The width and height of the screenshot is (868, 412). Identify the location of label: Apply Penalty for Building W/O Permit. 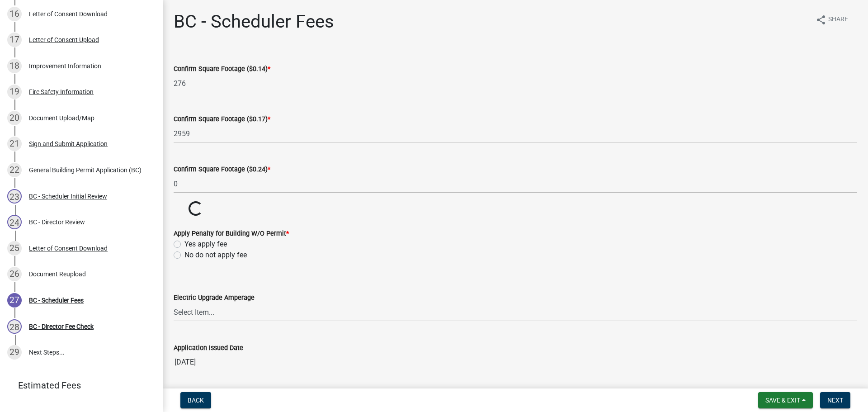
(231, 234).